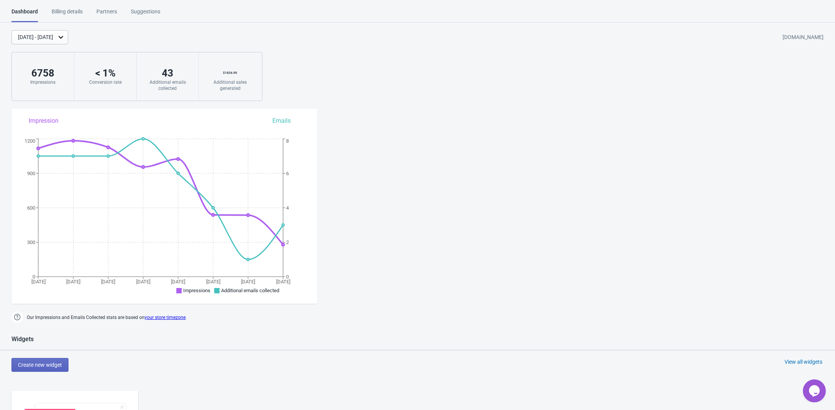 The width and height of the screenshot is (835, 410). What do you see at coordinates (250, 290) in the screenshot?
I see `span: Additional emails collected` at bounding box center [250, 290].